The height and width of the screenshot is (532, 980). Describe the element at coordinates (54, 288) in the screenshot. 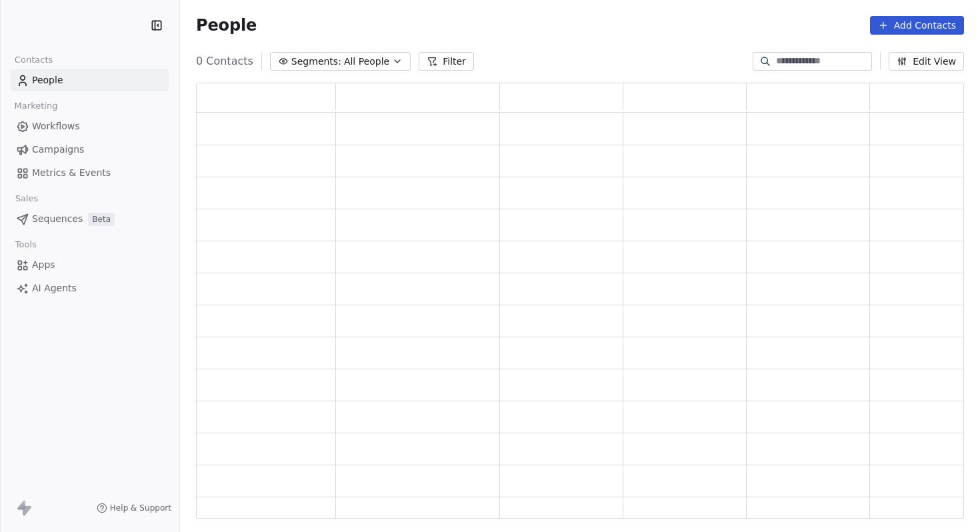

I see `span: AI Agents` at that location.